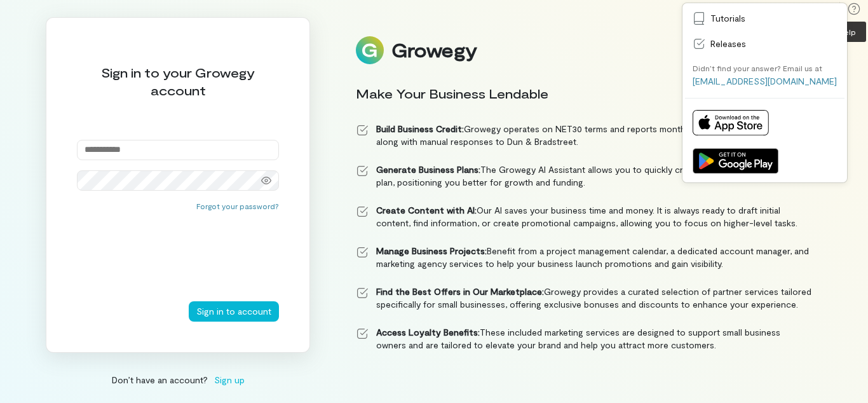 This screenshot has height=403, width=868. What do you see at coordinates (178, 379) in the screenshot?
I see `div: Don’t have an account?` at bounding box center [178, 379].